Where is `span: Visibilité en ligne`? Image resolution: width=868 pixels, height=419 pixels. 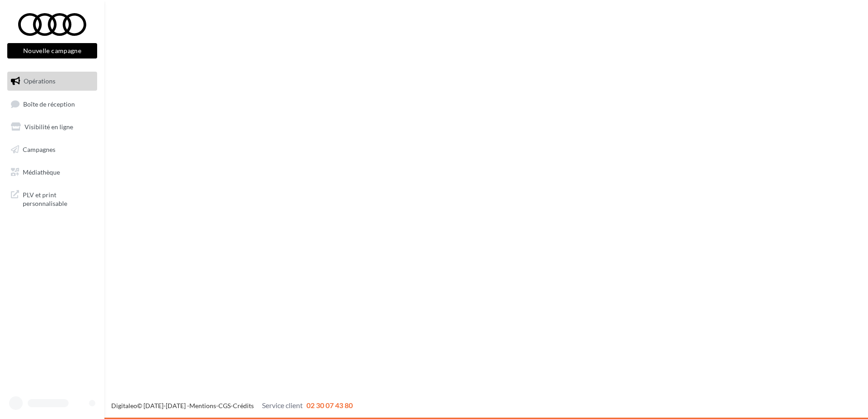
span: Visibilité en ligne is located at coordinates (48, 126).